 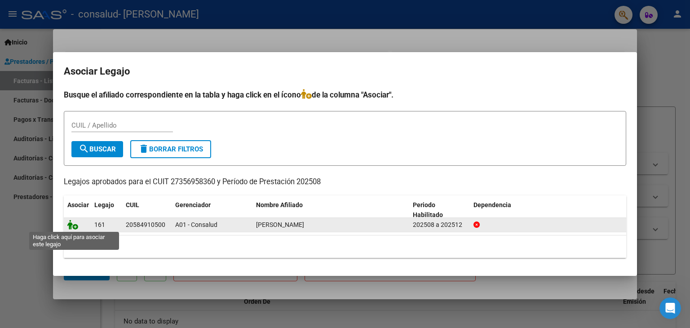 What do you see at coordinates (279, 205) in the screenshot?
I see `span: Nombre Afiliado` at bounding box center [279, 205].